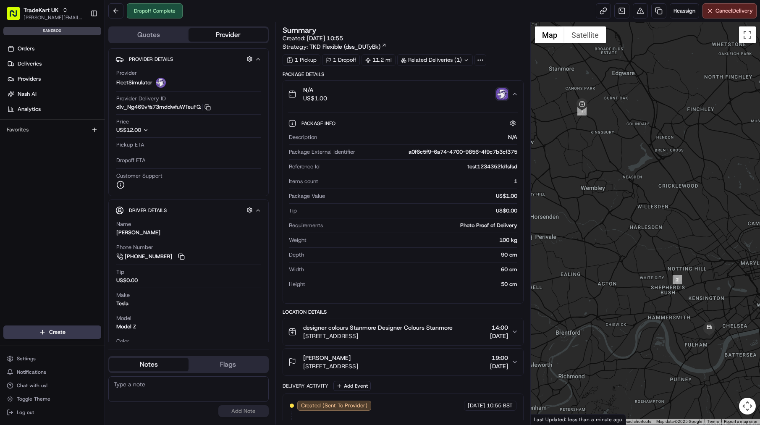 Image resolution: width=760 pixels, height=425 pixels. I want to click on span: 14:00, so click(499, 327).